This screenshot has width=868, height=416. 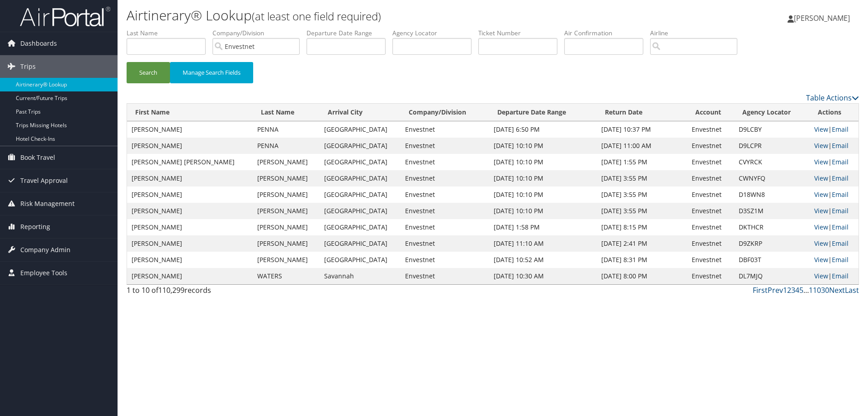 What do you see at coordinates (35, 226) in the screenshot?
I see `span: Reporting` at bounding box center [35, 226].